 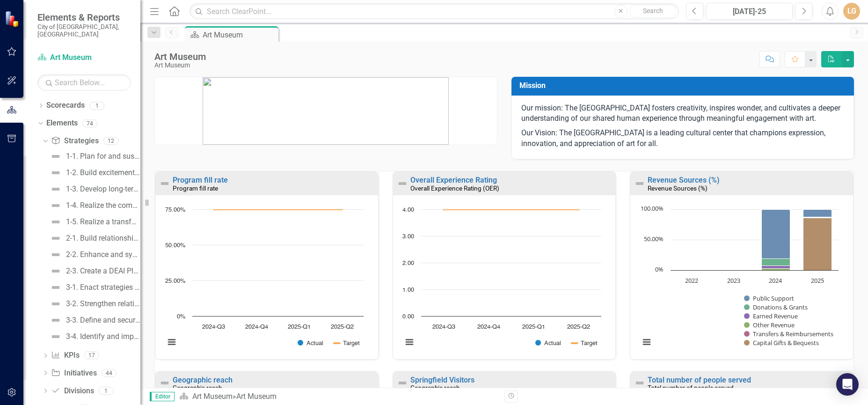 I want to click on small: Overall Experience Rating (OER), so click(x=455, y=188).